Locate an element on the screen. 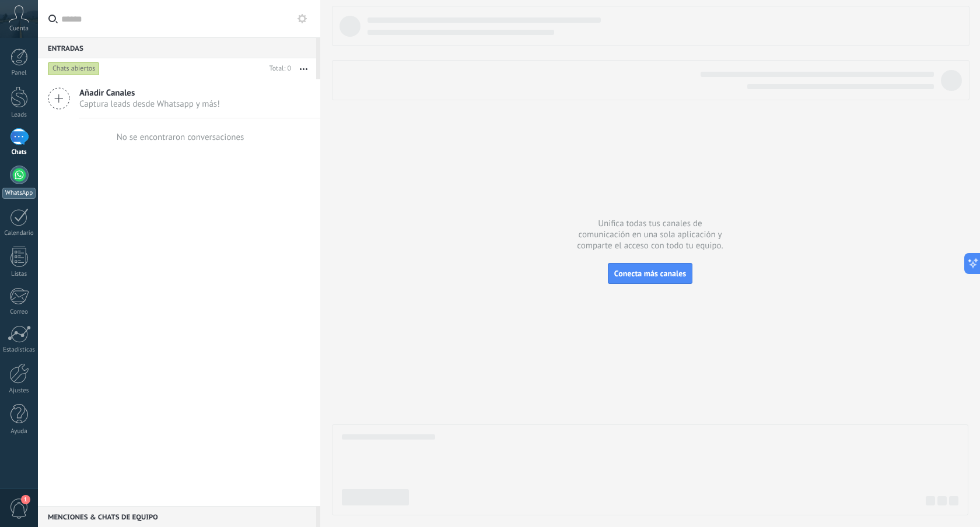 Image resolution: width=980 pixels, height=527 pixels. span: Cuenta is located at coordinates (19, 28).